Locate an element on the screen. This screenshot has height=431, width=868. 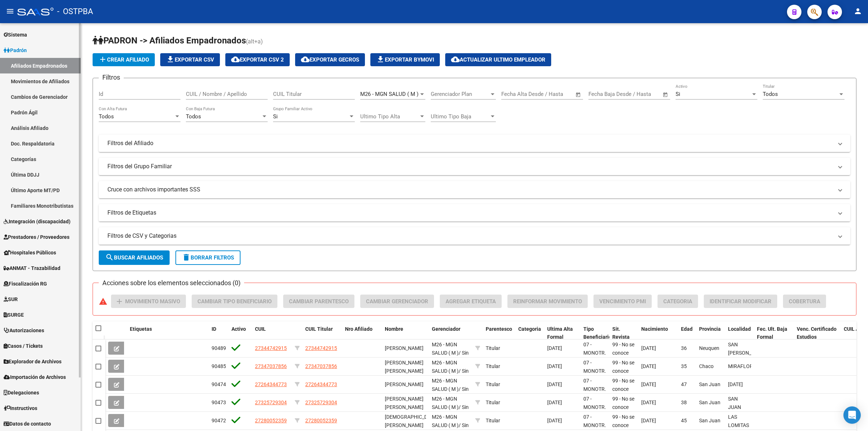
button: Categoria is located at coordinates (678, 301).